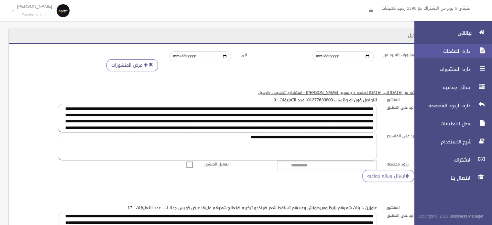  Describe the element at coordinates (441, 33) in the screenshot. I see `span: بياناتى` at that location.